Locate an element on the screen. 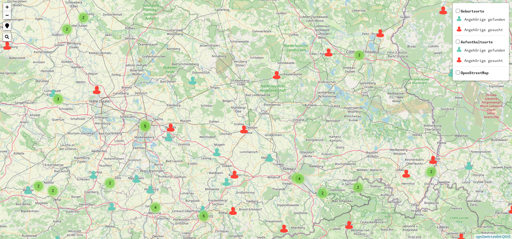  a: Show me where I am is located at coordinates (7, 26).